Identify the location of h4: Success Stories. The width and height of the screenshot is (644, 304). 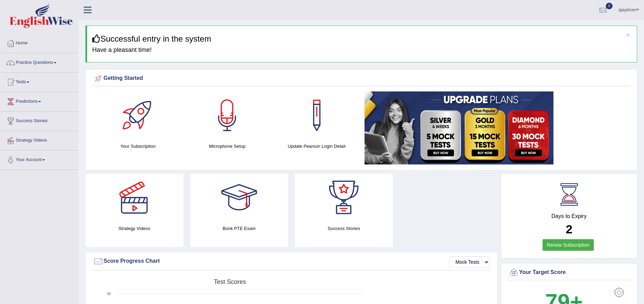
(344, 228).